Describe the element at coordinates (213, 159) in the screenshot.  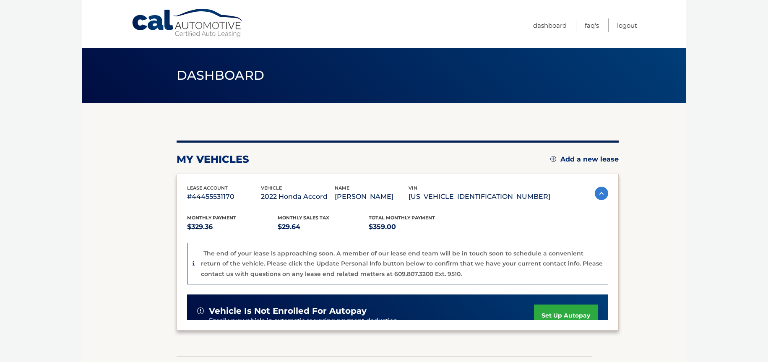
I see `h2: my vehicles` at that location.